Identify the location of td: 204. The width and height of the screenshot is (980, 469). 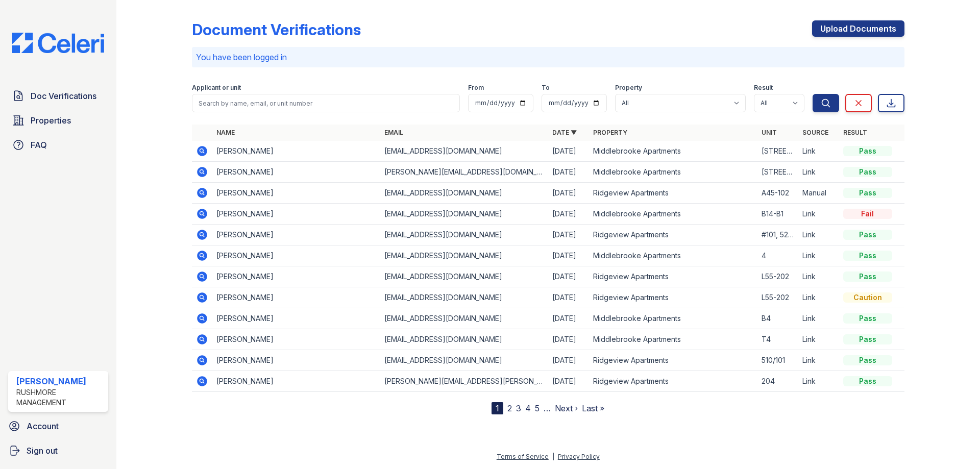
(778, 381).